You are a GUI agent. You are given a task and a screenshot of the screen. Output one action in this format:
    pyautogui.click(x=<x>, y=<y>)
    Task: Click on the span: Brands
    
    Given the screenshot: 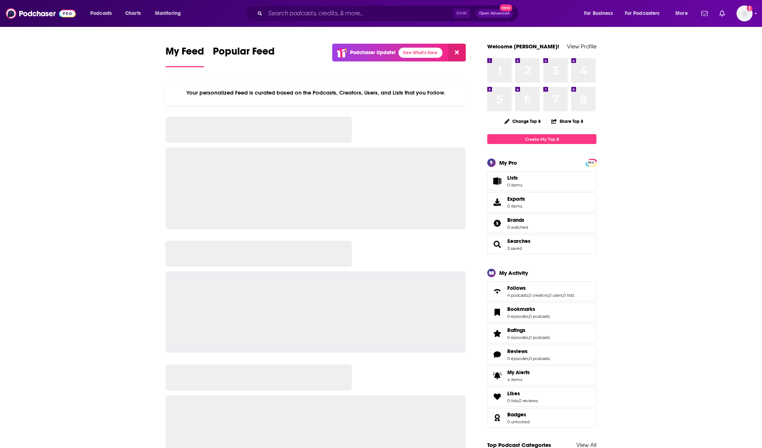 What is the action you would take?
    pyautogui.click(x=516, y=220)
    